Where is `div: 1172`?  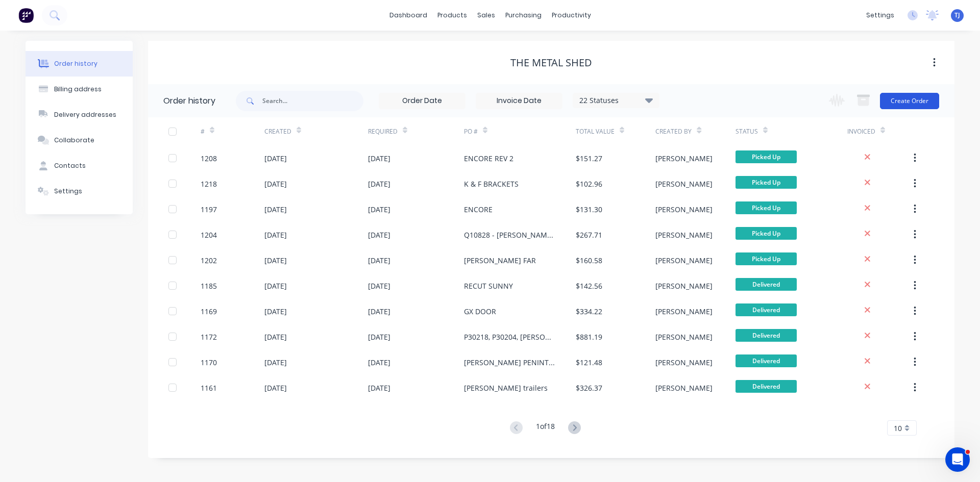
div: 1172 is located at coordinates (209, 336).